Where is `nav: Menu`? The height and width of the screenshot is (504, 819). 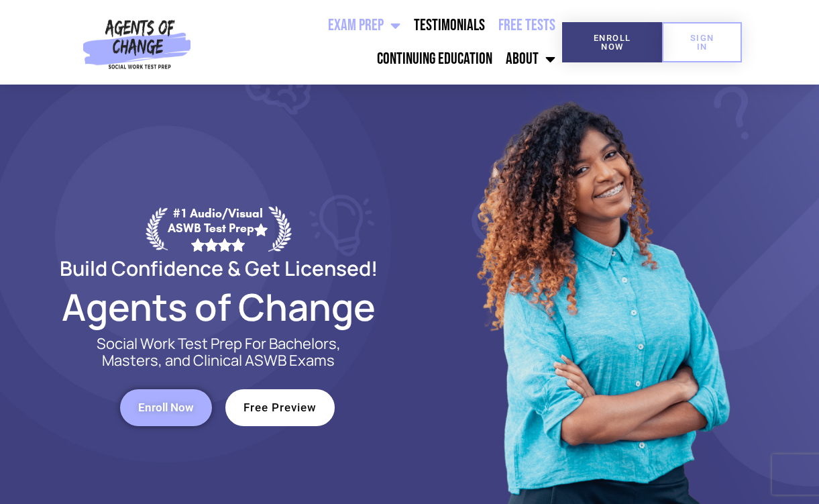 nav: Menu is located at coordinates (379, 42).